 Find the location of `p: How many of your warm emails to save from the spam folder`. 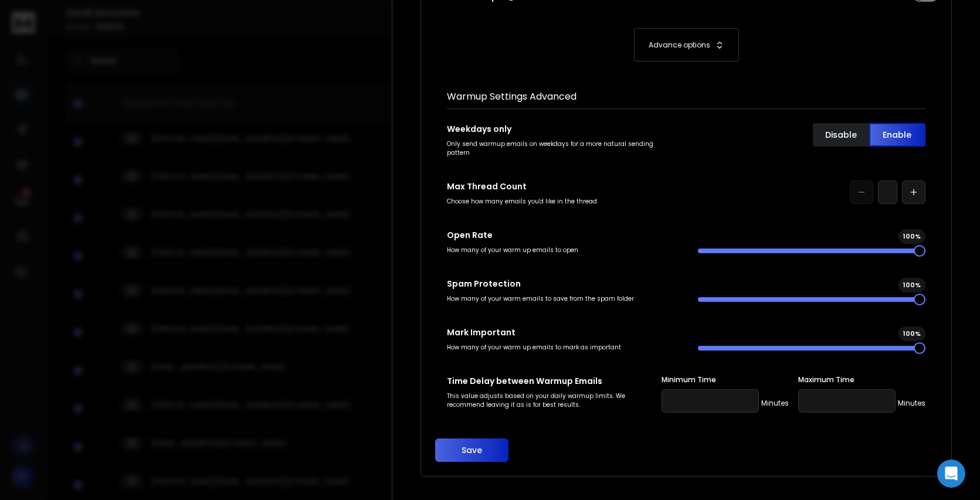

p: How many of your warm emails to save from the spam folder is located at coordinates (560, 299).